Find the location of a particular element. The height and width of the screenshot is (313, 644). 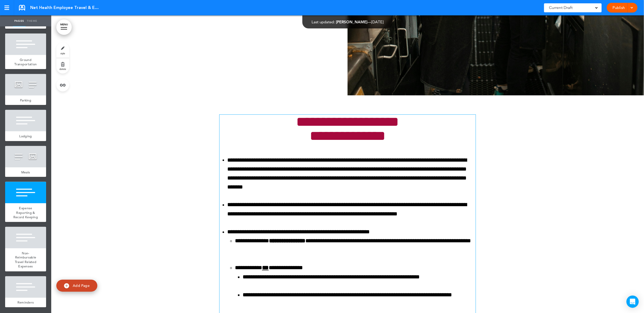

span: Meals is located at coordinates (25, 172).